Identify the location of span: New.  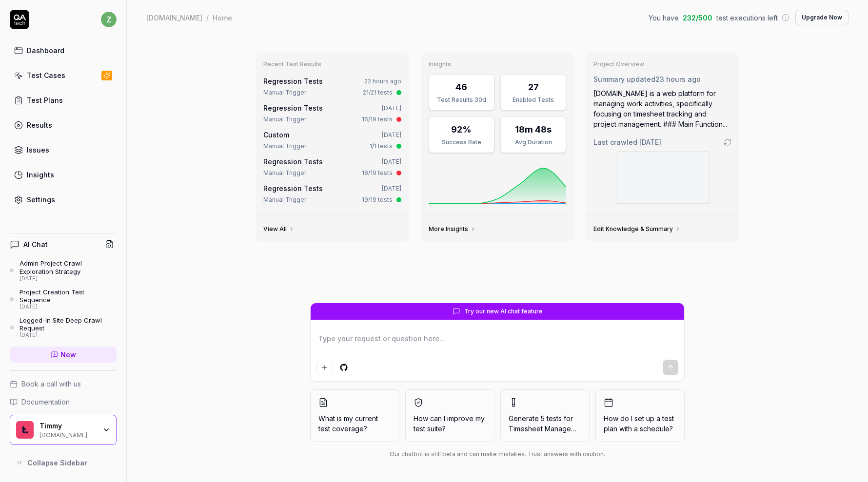
(68, 354).